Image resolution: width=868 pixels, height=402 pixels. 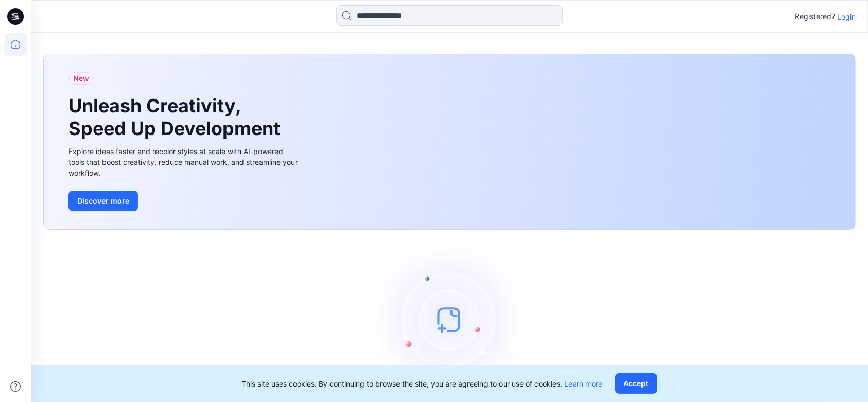 What do you see at coordinates (816, 16) in the screenshot?
I see `p: Registered?` at bounding box center [816, 16].